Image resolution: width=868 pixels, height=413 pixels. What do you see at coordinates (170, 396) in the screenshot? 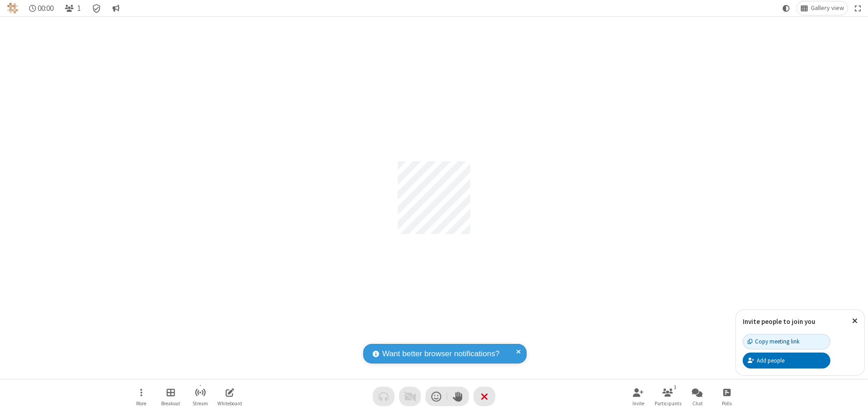
I see `button: Manage Breakout Rooms` at bounding box center [170, 396].